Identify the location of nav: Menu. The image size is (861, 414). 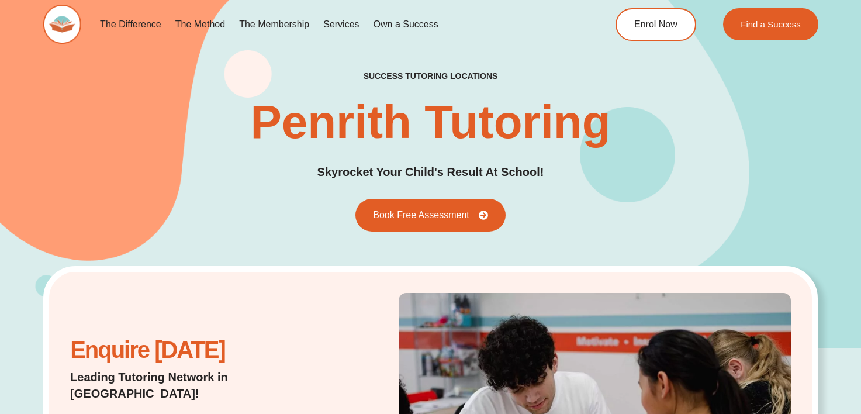
(332, 25).